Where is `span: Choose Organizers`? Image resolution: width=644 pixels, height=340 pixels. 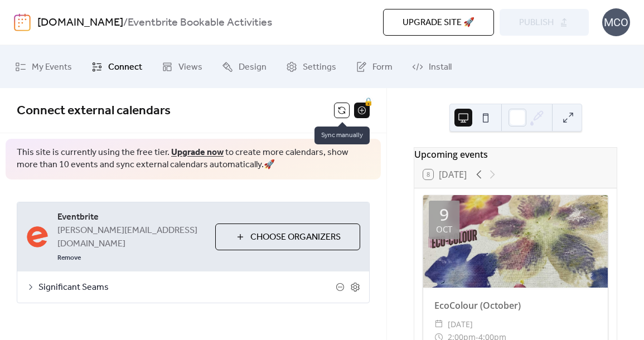 span: Choose Organizers is located at coordinates (295, 237).